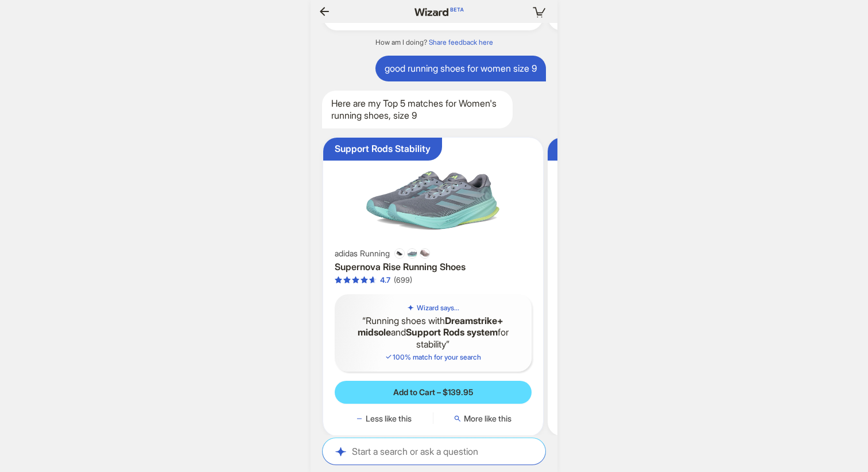 This screenshot has width=868, height=472. Describe the element at coordinates (425, 254) in the screenshot. I see `img: Sandy Pink/Dash Grey/Pink Spark` at that location.